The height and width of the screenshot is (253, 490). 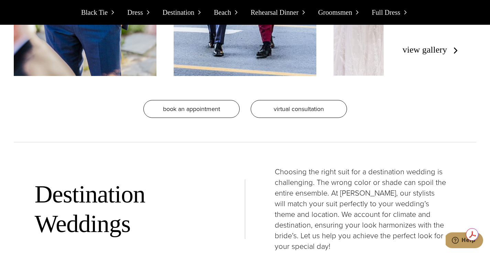 I want to click on span: Dress, so click(x=135, y=12).